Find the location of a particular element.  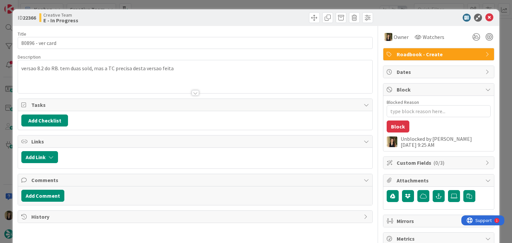

button: Add Comment is located at coordinates (43, 196).